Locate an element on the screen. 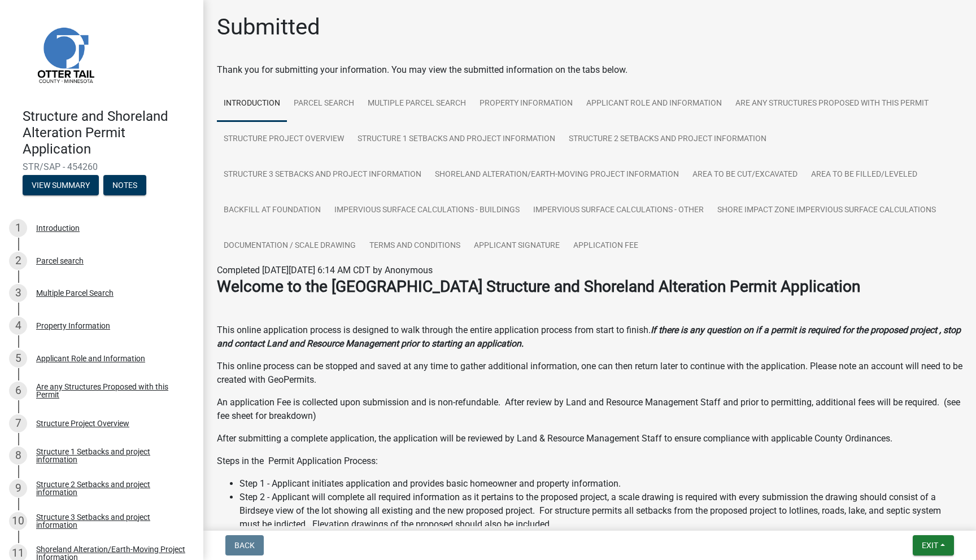  img: Otter Tail County, Minnesota is located at coordinates (65, 54).